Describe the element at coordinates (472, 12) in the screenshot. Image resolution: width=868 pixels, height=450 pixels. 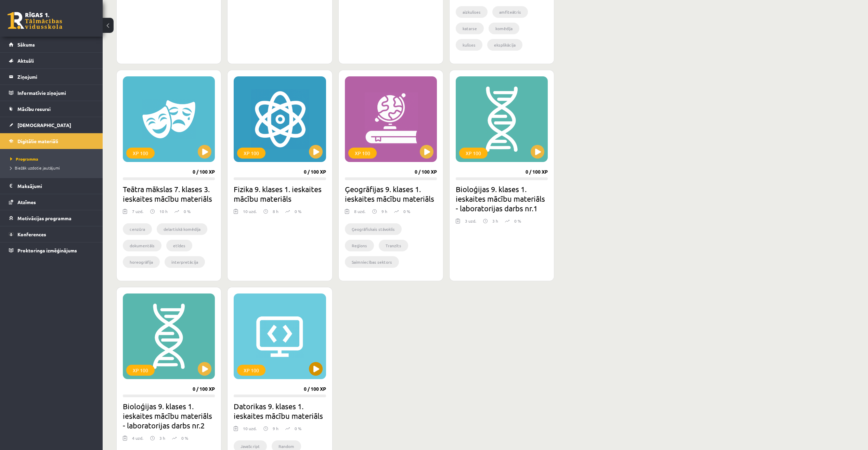
I see `li: aizkulises` at that location.